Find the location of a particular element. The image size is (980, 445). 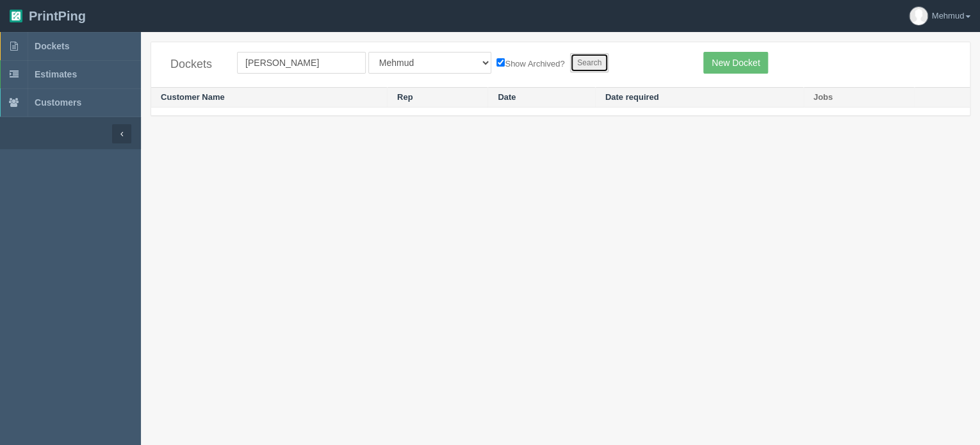

a: Date is located at coordinates (507, 97).